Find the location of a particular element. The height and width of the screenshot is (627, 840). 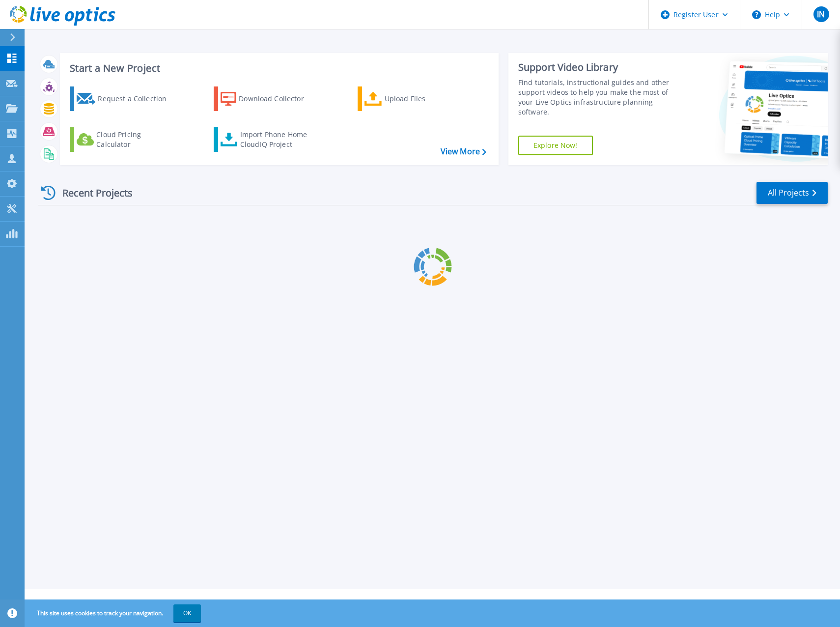

span: This site uses cookies to track your navigation. is located at coordinates (114, 613).